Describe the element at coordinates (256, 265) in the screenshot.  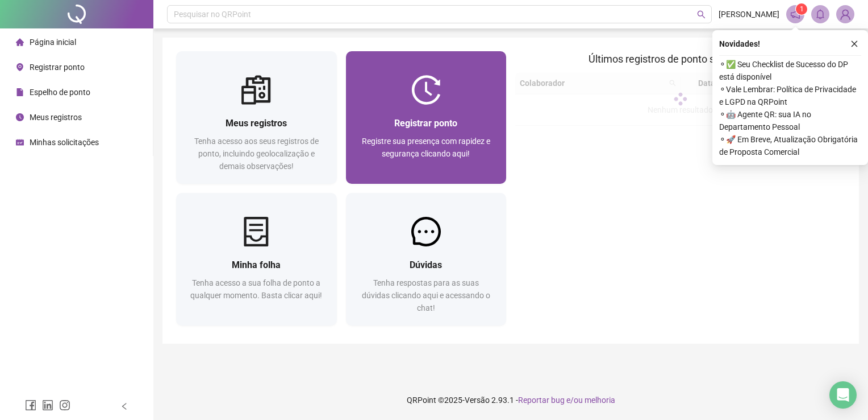
I see `span: Minha folha` at that location.